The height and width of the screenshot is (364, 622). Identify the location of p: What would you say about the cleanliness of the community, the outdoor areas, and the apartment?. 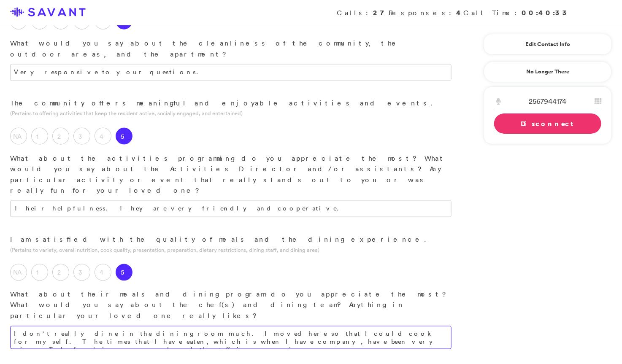
(231, 48).